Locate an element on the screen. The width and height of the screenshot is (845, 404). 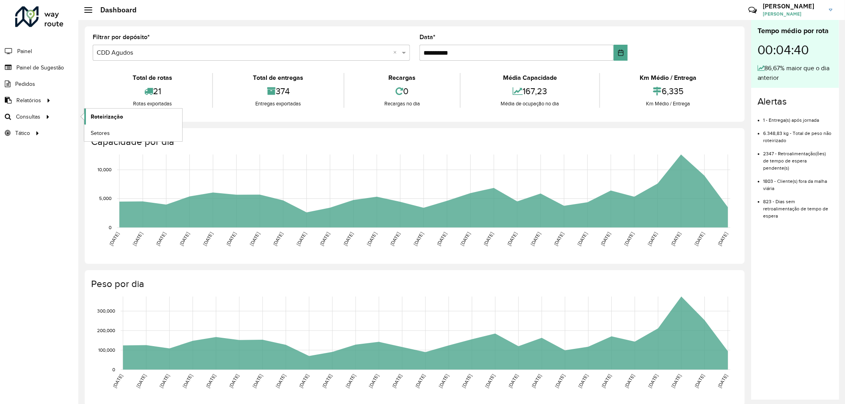
div: Entregas exportadas is located at coordinates (278, 104).